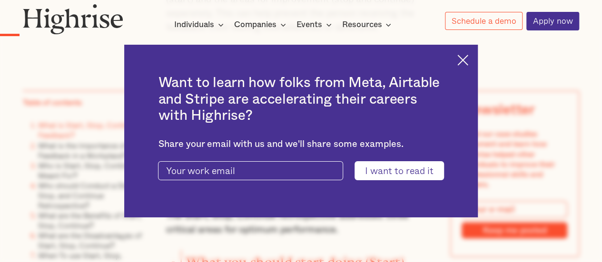 This screenshot has height=262, width=602. What do you see at coordinates (399, 170) in the screenshot?
I see `input: I want to read it` at bounding box center [399, 170].